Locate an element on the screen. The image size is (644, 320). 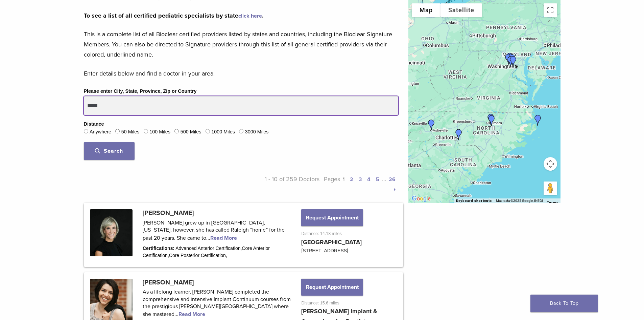
div: Dr. Komal Karmacharya is located at coordinates (511, 62).